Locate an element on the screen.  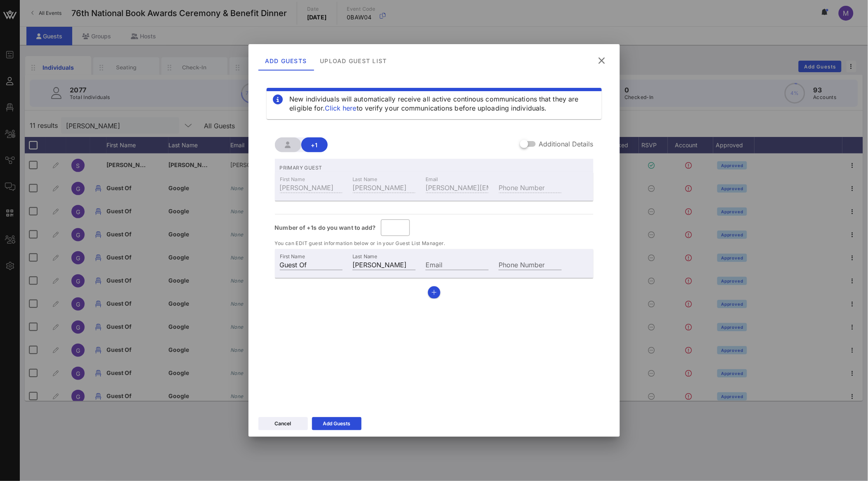
label: Additional Details is located at coordinates (566, 144).